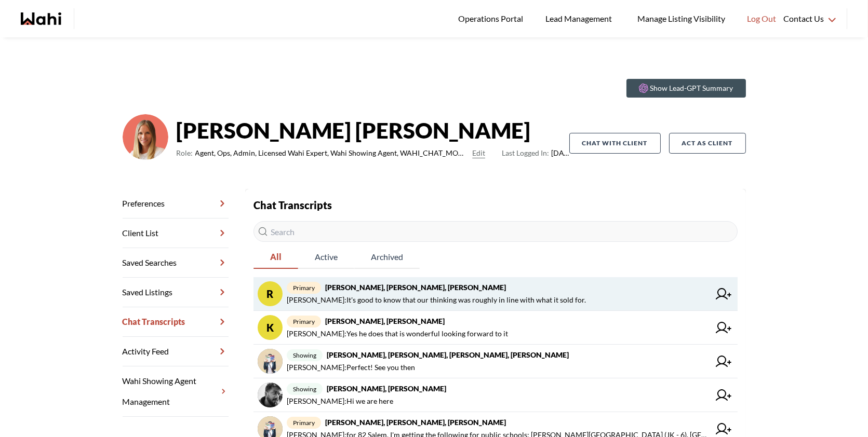 This screenshot has height=437, width=868. What do you see at coordinates (175, 391) in the screenshot?
I see `a: Wahi Showing Agent Management` at bounding box center [175, 391].